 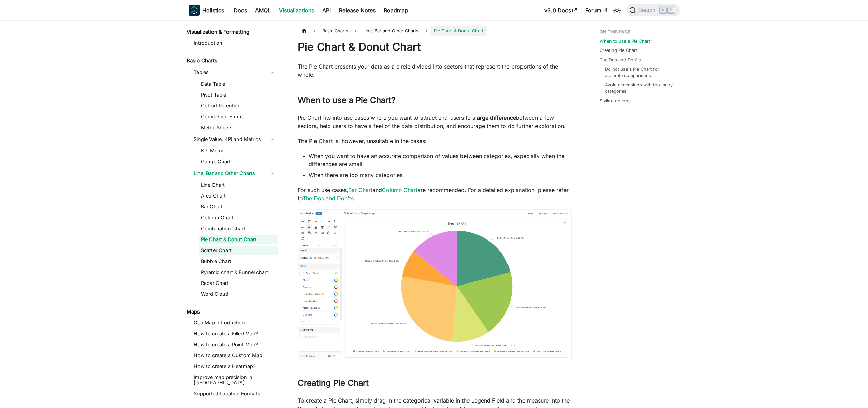 I want to click on a: Basic Charts, so click(x=231, y=61).